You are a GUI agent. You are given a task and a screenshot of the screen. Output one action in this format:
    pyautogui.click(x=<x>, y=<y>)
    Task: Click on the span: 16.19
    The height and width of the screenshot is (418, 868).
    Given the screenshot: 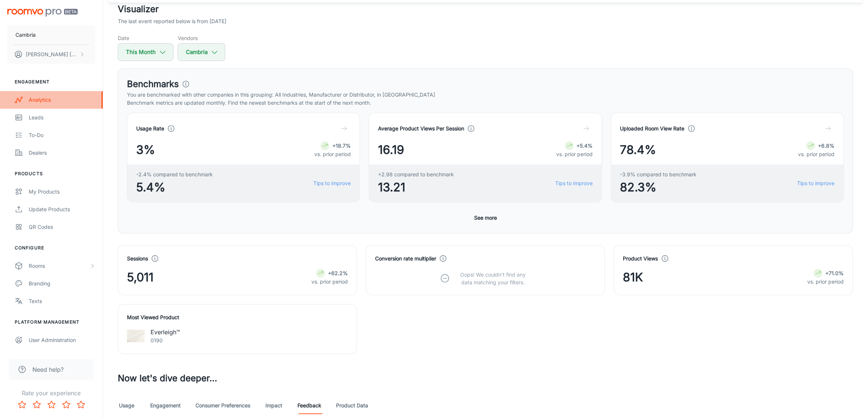 What is the action you would take?
    pyautogui.click(x=391, y=150)
    